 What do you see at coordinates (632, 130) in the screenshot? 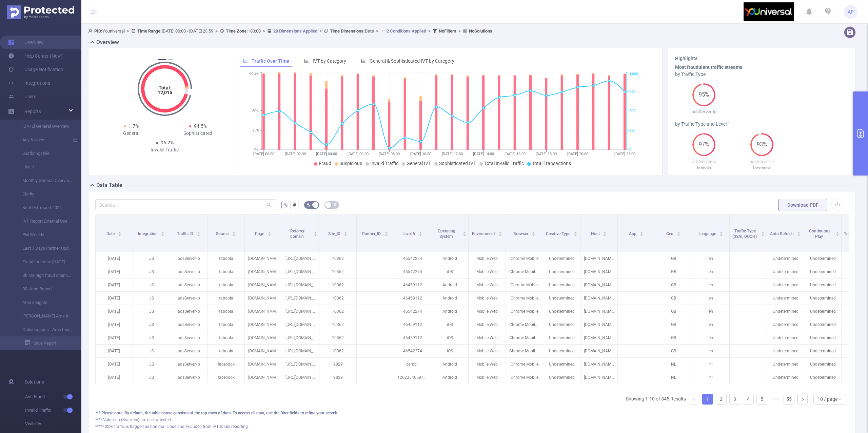
I see `tspan: 250` at bounding box center [632, 130].